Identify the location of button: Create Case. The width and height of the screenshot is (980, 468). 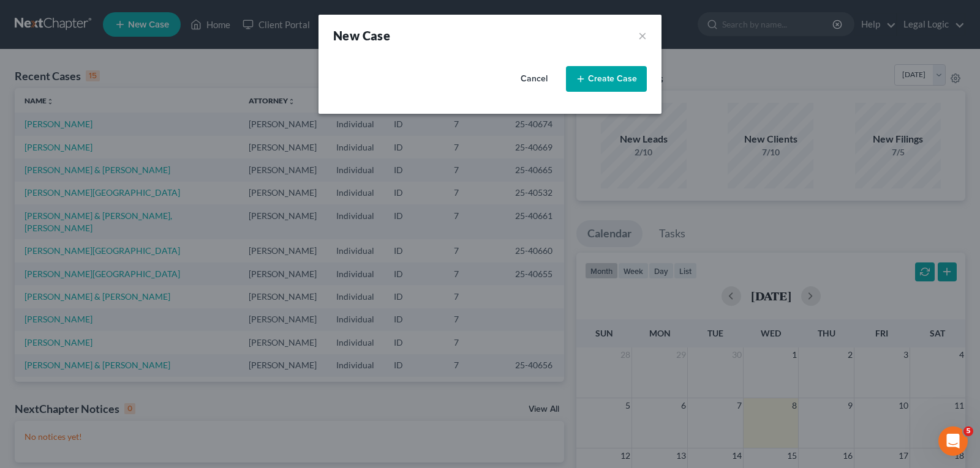
(606, 79).